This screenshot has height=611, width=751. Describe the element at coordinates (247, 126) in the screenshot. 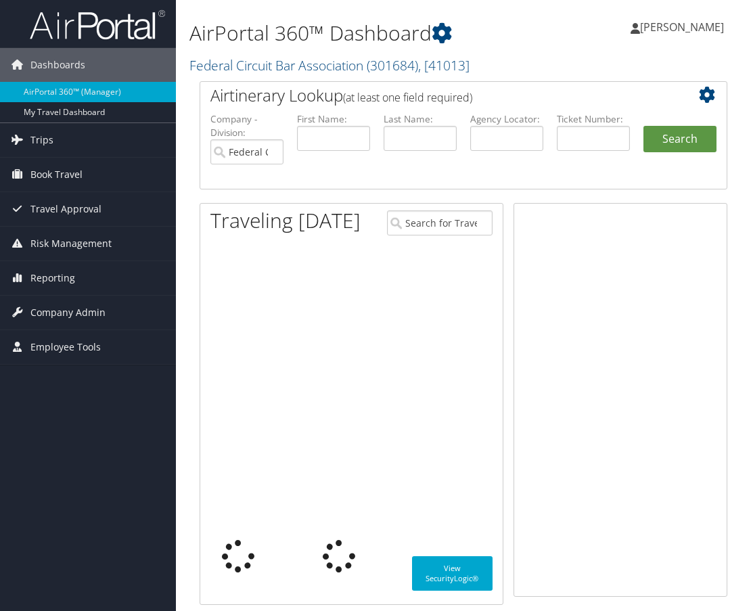

I see `label: Company - Division:` at that location.